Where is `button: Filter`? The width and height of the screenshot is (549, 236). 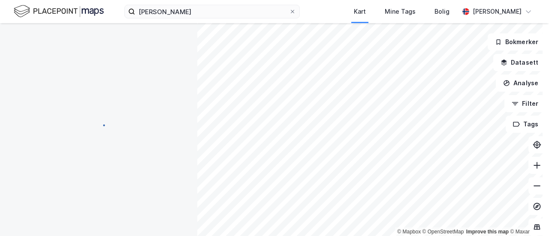 button: Filter is located at coordinates (525, 104).